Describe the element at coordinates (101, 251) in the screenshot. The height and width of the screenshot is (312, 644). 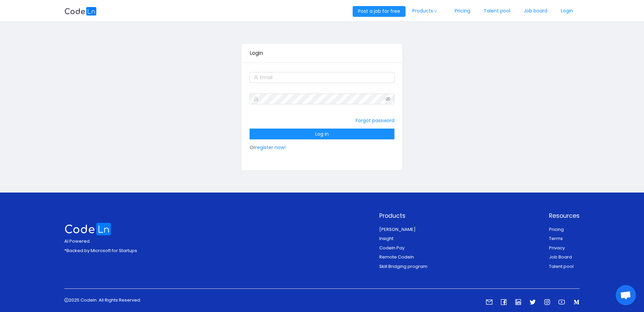
I see `p: *Backed by Microsoft for Startups` at that location.